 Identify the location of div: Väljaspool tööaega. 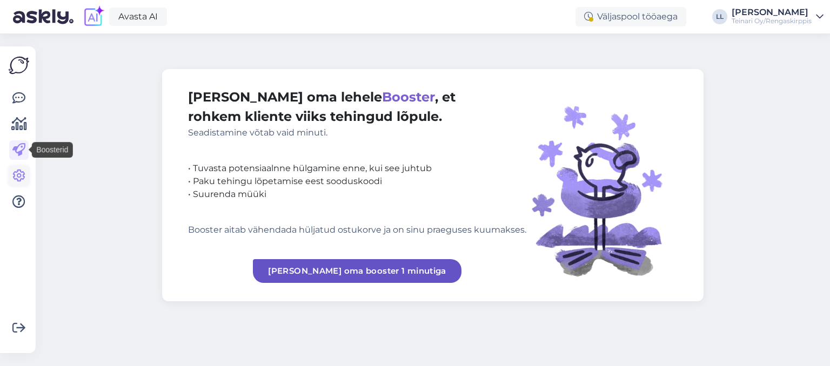
(630, 17).